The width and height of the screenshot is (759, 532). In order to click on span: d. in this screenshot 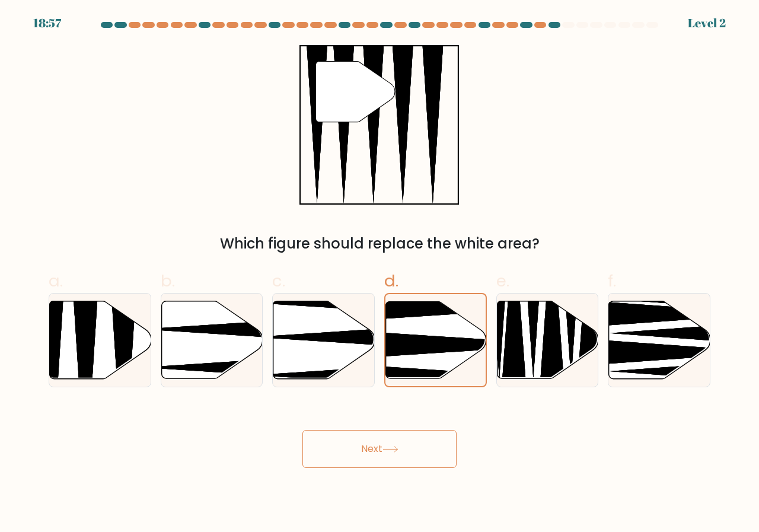, I will do `click(392, 280)`.